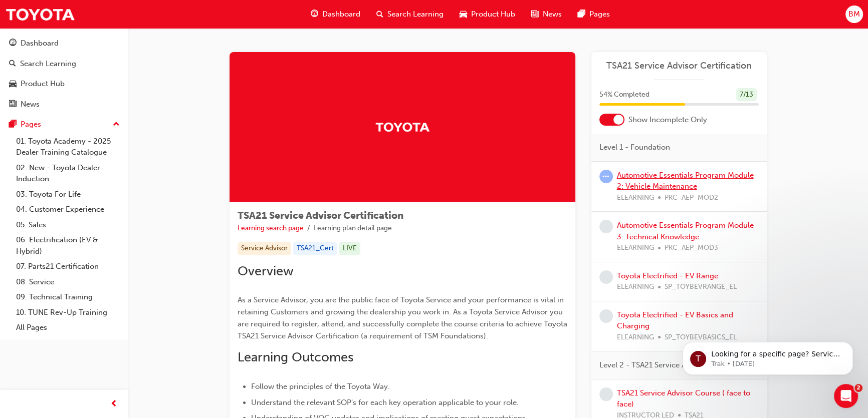 This screenshot has height=418, width=868. I want to click on a: Automotive Essentials Program Module 3: Technical Knowledge, so click(685, 231).